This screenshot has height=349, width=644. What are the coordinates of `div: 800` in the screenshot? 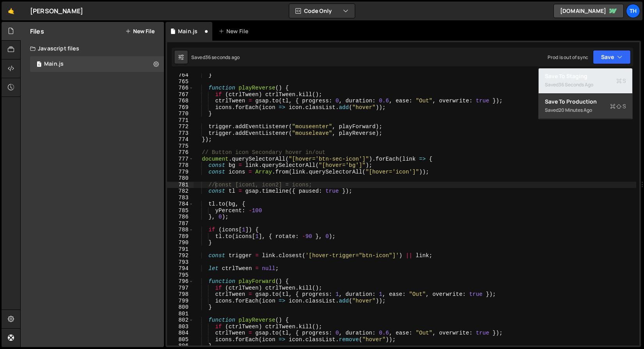 It's located at (180, 307).